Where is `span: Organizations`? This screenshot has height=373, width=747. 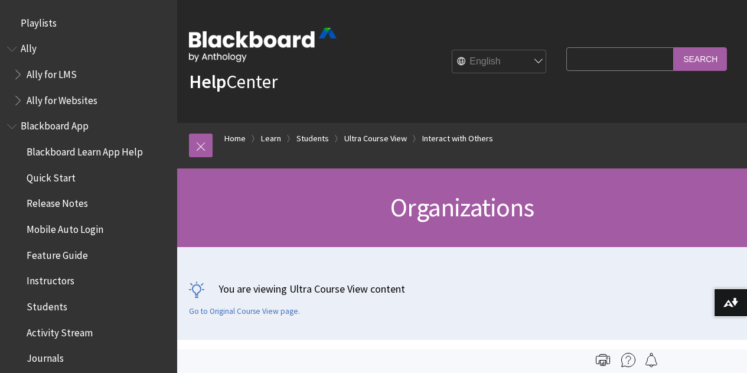 span: Organizations is located at coordinates (462, 207).